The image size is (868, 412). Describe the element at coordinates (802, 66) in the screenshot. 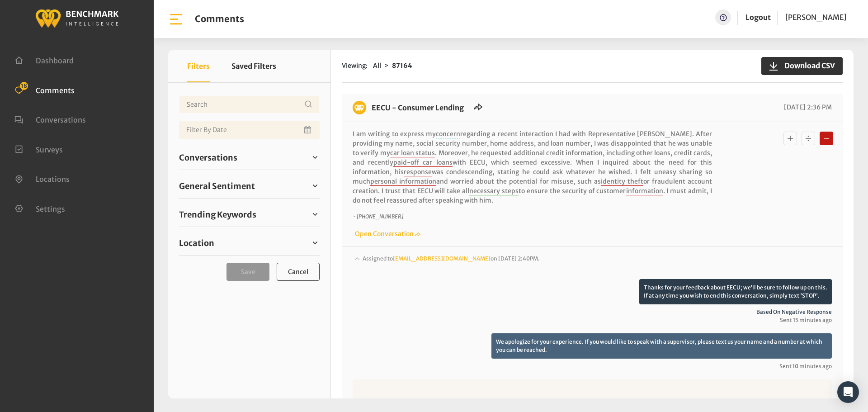

I see `button: Download CSV` at that location.